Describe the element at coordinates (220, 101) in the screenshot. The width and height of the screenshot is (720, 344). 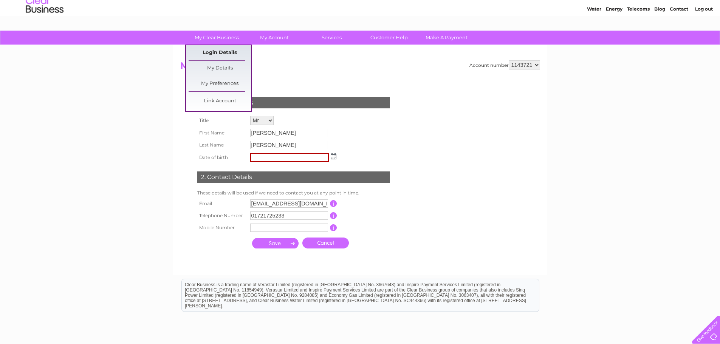
I see `a: Link Account` at that location.